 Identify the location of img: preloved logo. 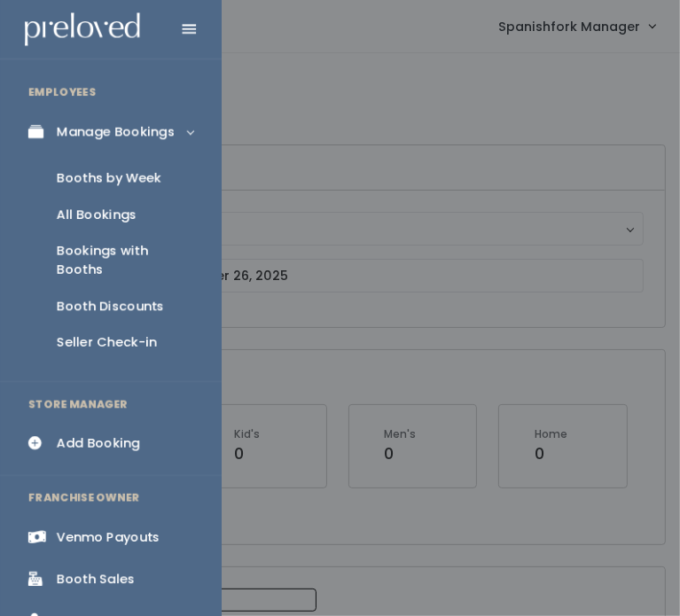
(82, 30).